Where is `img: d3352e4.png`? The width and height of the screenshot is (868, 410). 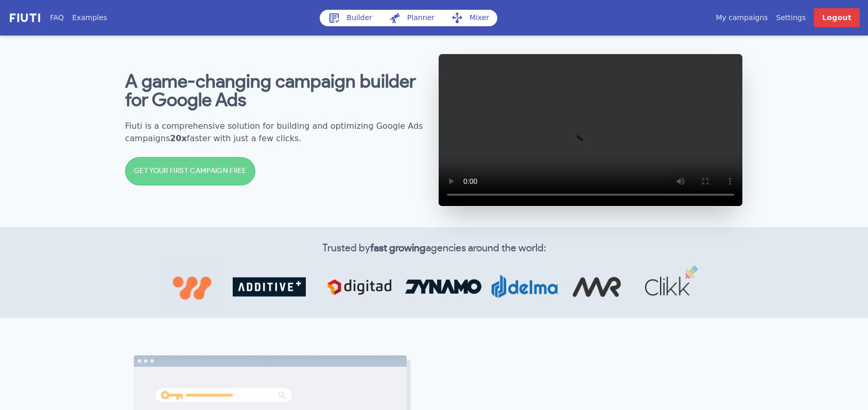 img: d3352e4.png is located at coordinates (525, 286).